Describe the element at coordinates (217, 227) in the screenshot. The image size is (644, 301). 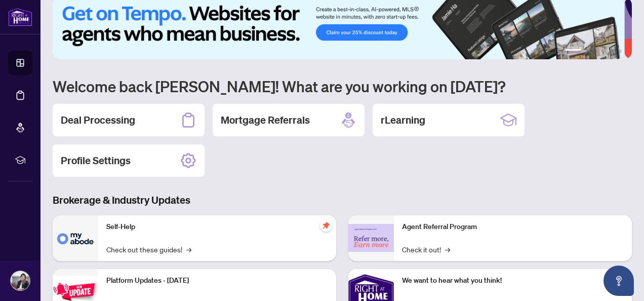
I see `p: Self-Help` at that location.